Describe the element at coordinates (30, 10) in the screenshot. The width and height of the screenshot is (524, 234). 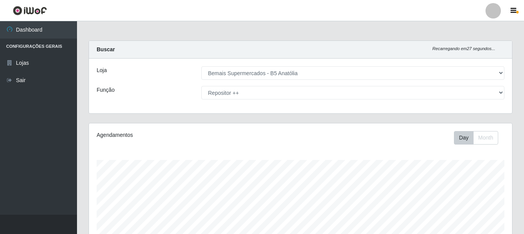
I see `img: CoreUI Logo` at that location.